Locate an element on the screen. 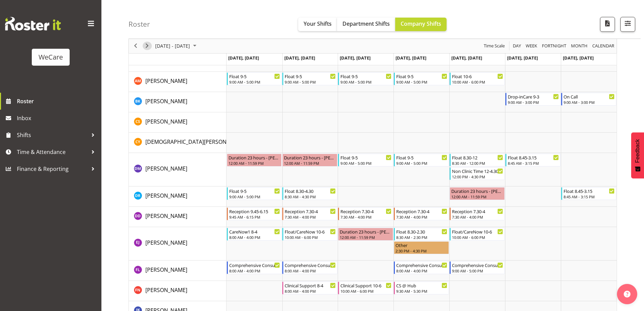 This screenshot has width=644, height=311. span: calendar is located at coordinates (603, 46).